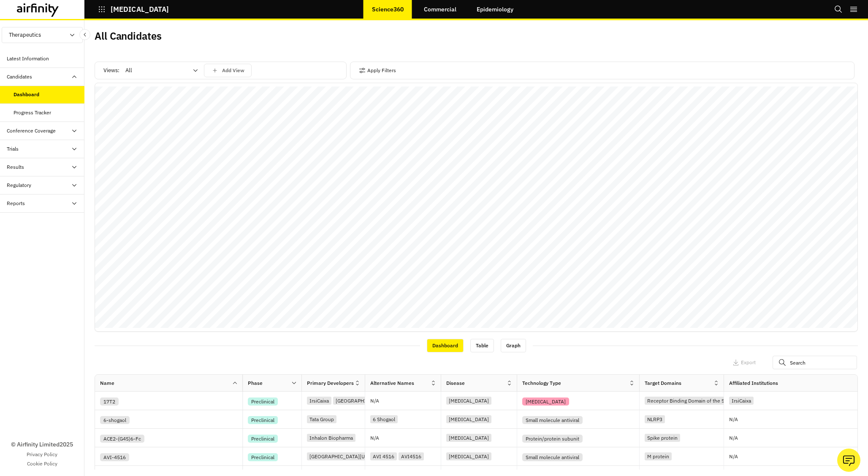  I want to click on button: Therapeutics, so click(42, 35).